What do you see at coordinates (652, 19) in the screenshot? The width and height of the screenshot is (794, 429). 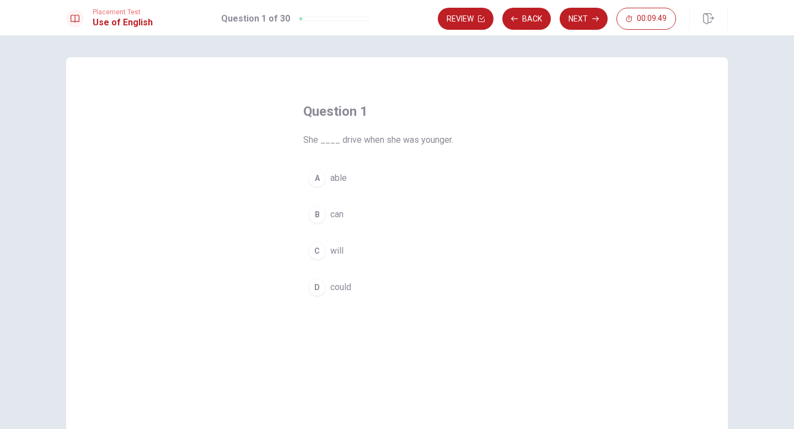 I see `span: 00:09:49` at bounding box center [652, 19].